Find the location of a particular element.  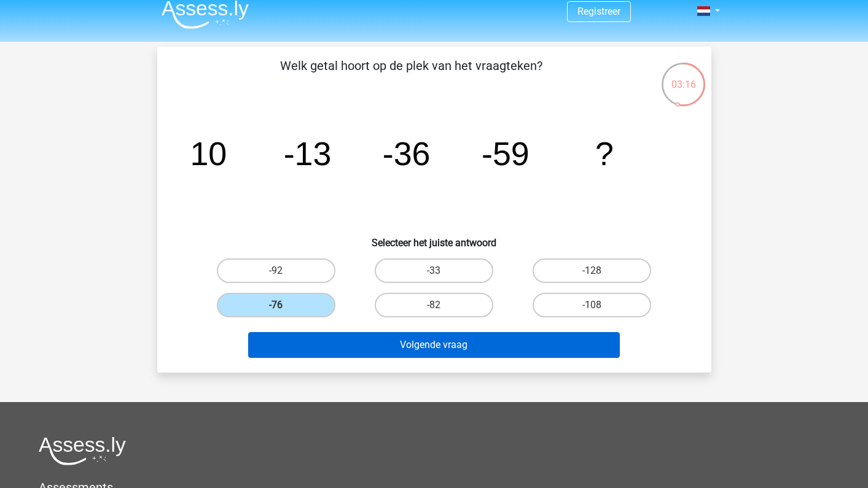

tspan: -13 is located at coordinates (307, 154).